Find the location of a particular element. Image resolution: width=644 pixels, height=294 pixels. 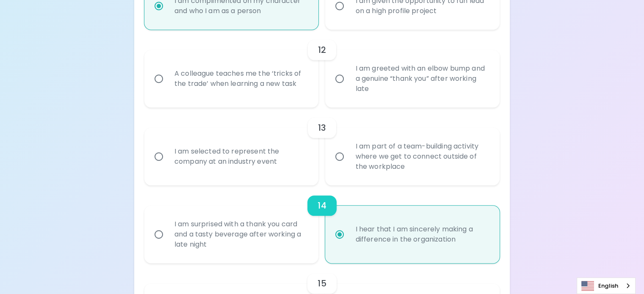

div: I am surprised with a thank you card and a tasty beverage after working a late night is located at coordinates (241, 234).